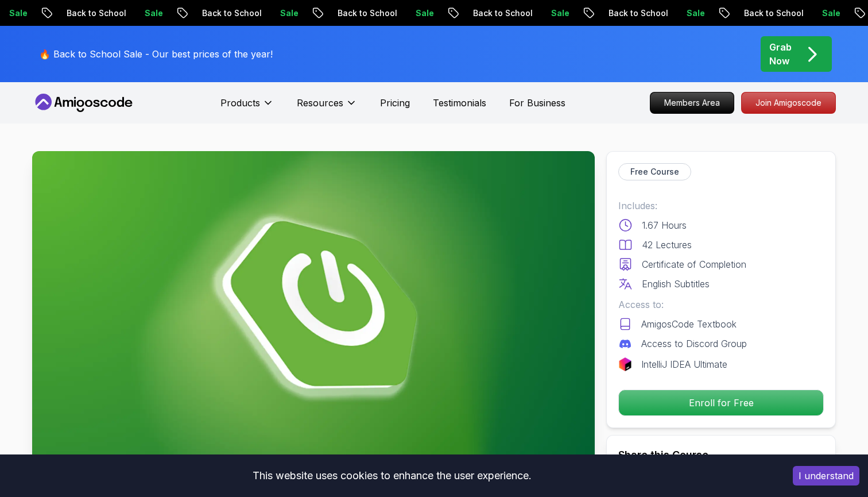  Describe the element at coordinates (721, 402) in the screenshot. I see `button: Enroll for Free` at that location.